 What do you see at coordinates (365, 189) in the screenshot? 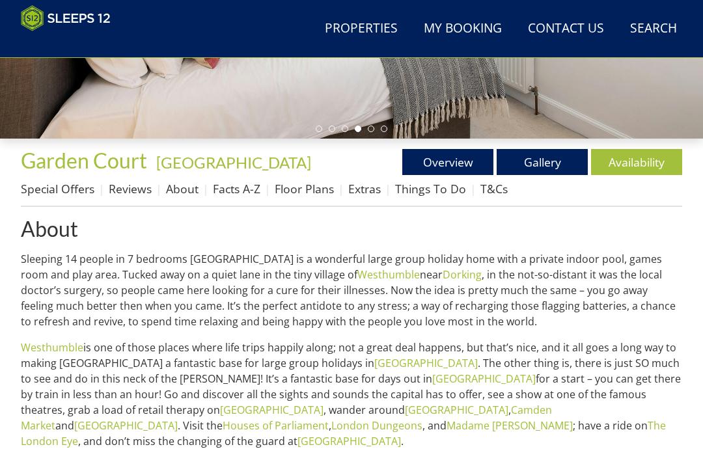
I see `a: Extras` at bounding box center [365, 189].